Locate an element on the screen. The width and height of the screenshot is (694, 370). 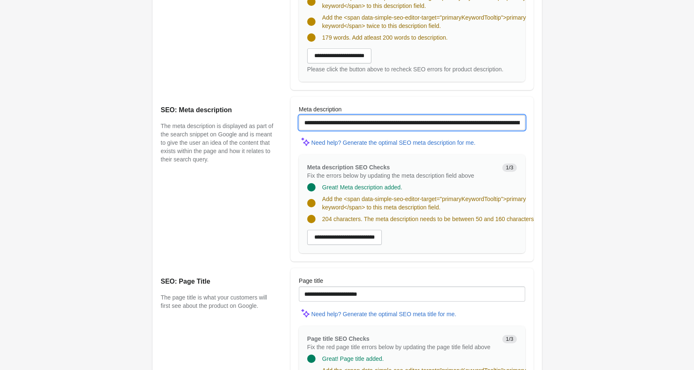
p: The page title is what your customers will first see about the product on Google. is located at coordinates (217, 301).